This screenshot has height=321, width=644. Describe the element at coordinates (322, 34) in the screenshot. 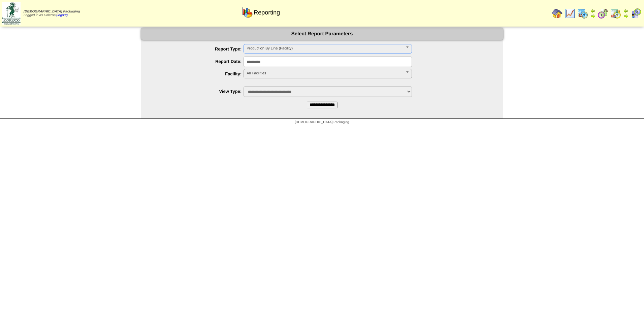

I see `div: Select Report Parameters` at that location.